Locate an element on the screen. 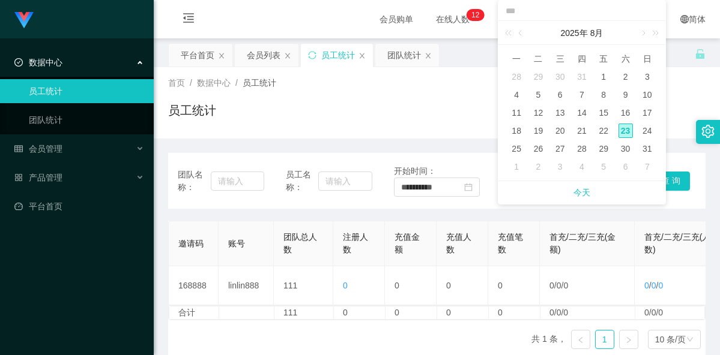 The image size is (720, 355). td: 2025年9月1日 is located at coordinates (516, 167).